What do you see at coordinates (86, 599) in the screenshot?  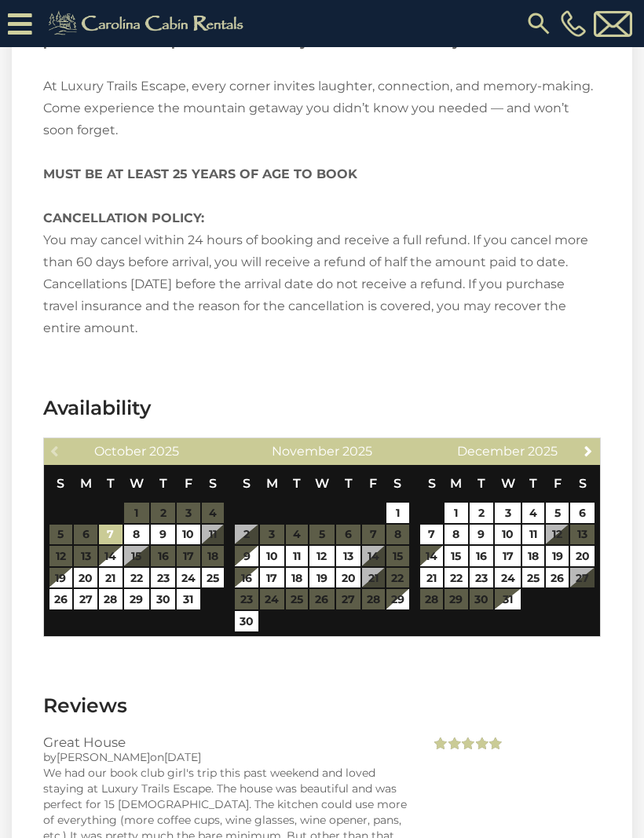 I see `a: 27` at bounding box center [86, 599].